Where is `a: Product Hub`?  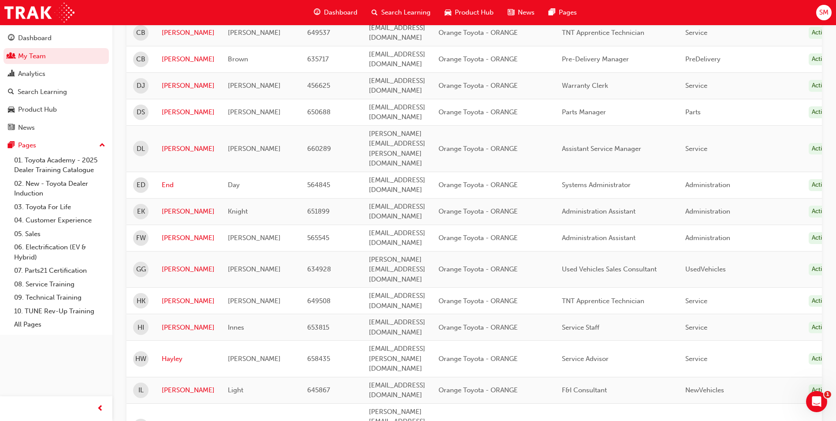
a: Product Hub is located at coordinates (56, 109).